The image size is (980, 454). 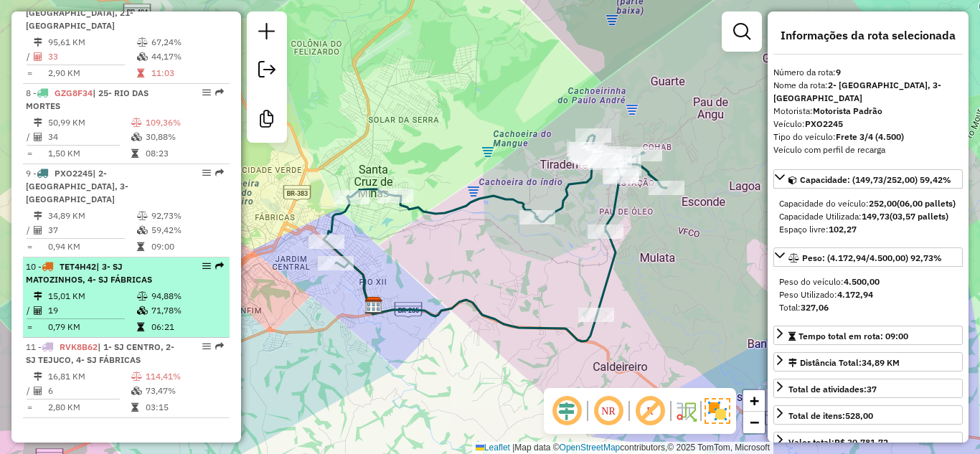 I want to click on div: Total de itens:, so click(x=831, y=416).